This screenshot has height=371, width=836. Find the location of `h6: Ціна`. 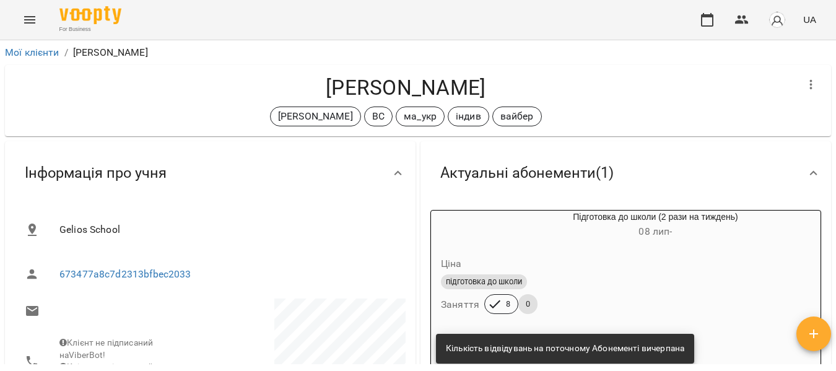

h6: Ціна is located at coordinates (451, 264).